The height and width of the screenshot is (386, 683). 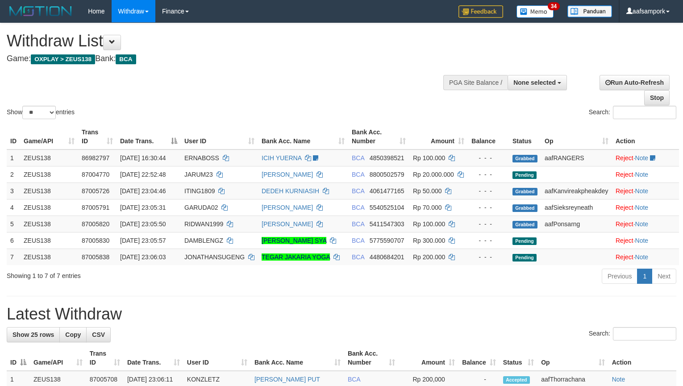 What do you see at coordinates (481, 12) in the screenshot?
I see `img: Feedback.jpg` at bounding box center [481, 12].